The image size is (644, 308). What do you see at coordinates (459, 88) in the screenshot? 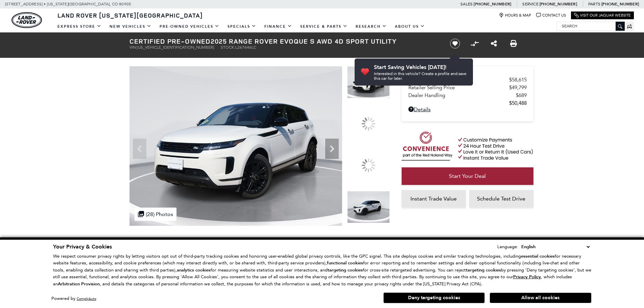
I see `span: Retailer Selling Price` at bounding box center [459, 88].